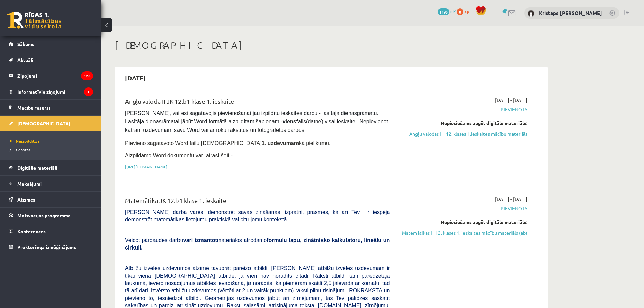  What do you see at coordinates (87, 76) in the screenshot?
I see `i: 123` at bounding box center [87, 76].